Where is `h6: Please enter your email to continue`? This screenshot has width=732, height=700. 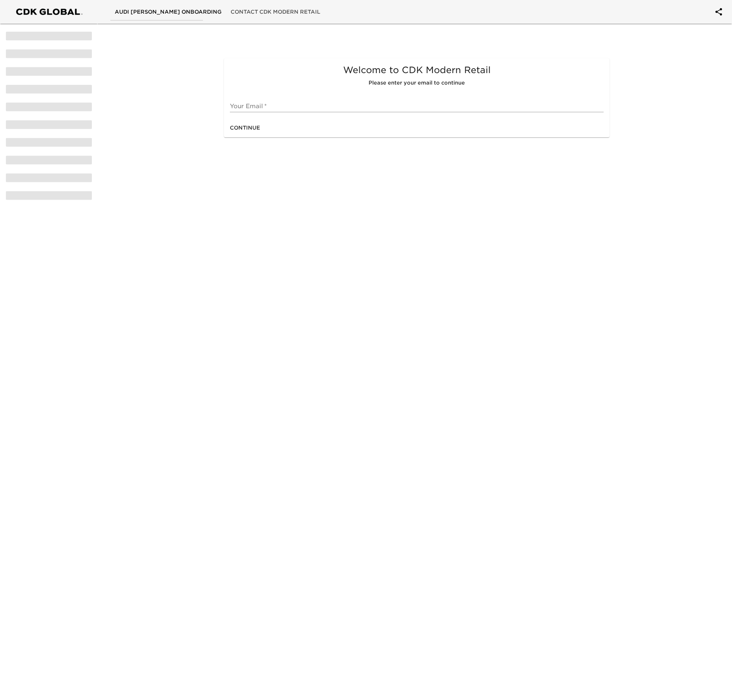 h6: Please enter your email to continue is located at coordinates (417, 83).